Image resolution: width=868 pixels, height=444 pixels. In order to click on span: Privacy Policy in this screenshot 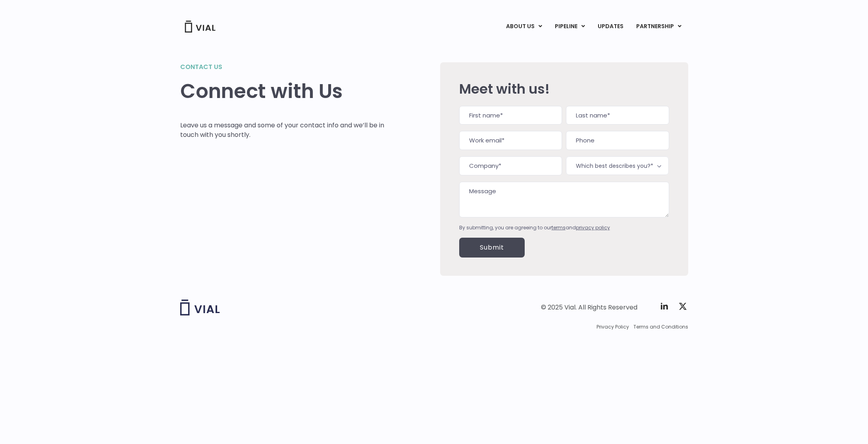, I will do `click(613, 327)`.